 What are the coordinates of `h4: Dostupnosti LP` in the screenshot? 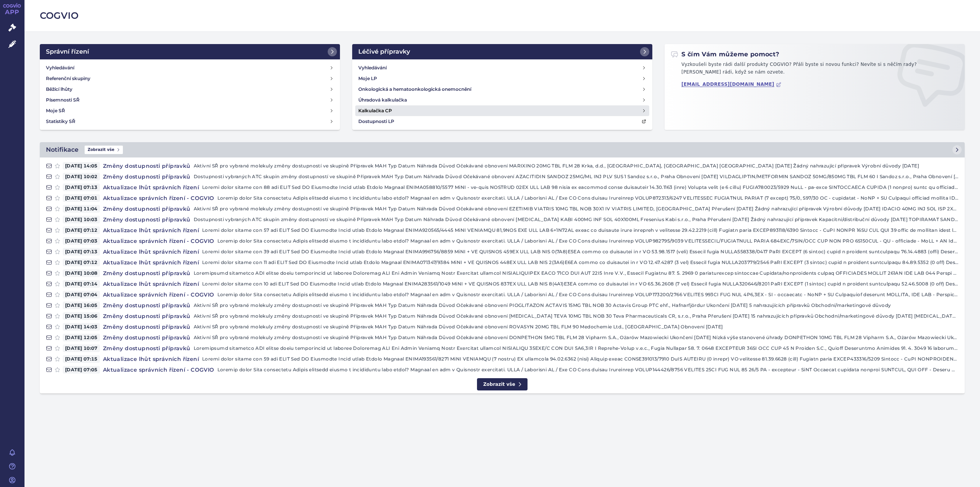 It's located at (376, 122).